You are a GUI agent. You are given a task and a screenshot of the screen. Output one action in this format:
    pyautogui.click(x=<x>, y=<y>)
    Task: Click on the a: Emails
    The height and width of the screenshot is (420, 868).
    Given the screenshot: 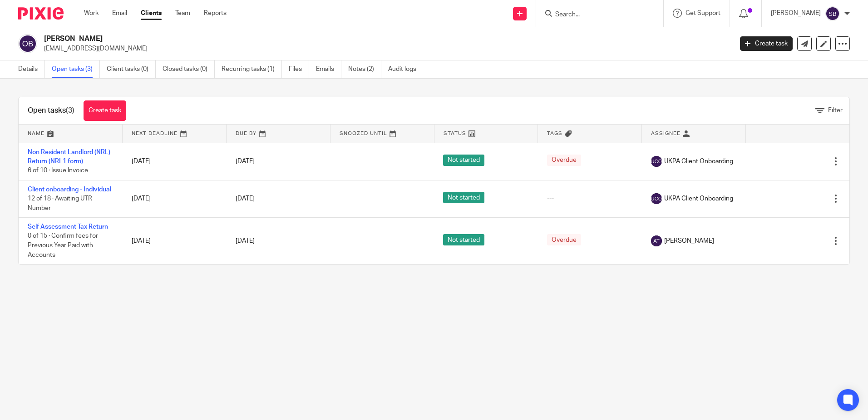 What is the action you would take?
    pyautogui.click(x=329, y=69)
    